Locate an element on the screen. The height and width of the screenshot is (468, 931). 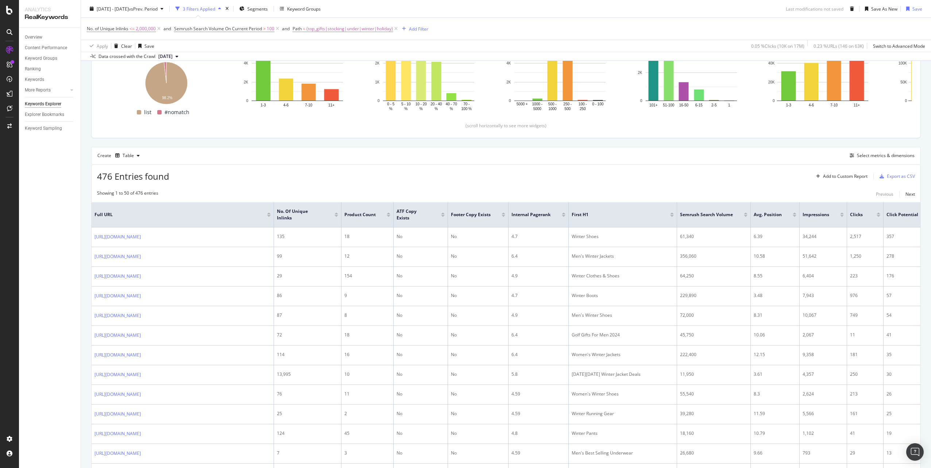
text: 100K is located at coordinates (903, 63).